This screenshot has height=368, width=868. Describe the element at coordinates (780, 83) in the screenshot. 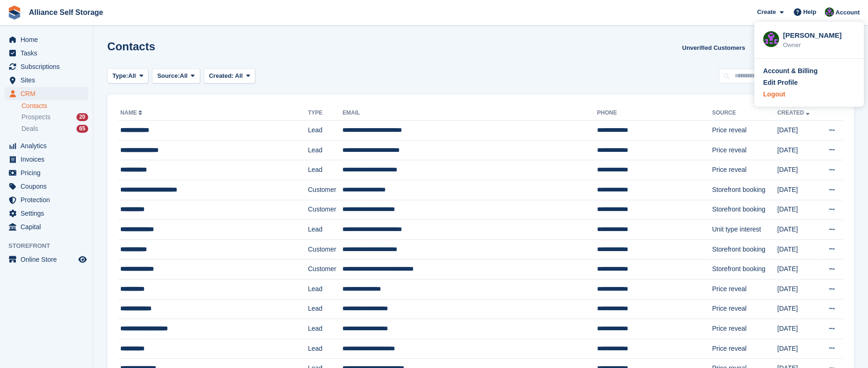

I see `div: Edit Profile` at that location.